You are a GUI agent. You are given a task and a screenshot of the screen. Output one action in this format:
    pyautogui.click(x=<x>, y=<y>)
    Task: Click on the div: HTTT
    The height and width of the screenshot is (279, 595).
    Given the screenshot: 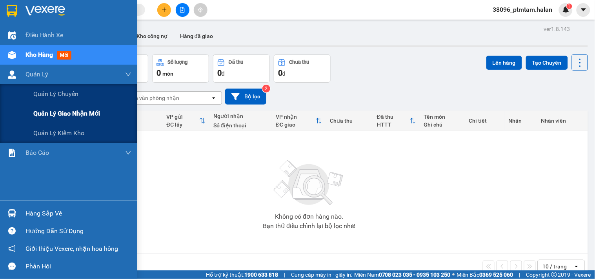 What is the action you would take?
    pyautogui.click(x=394, y=125)
    